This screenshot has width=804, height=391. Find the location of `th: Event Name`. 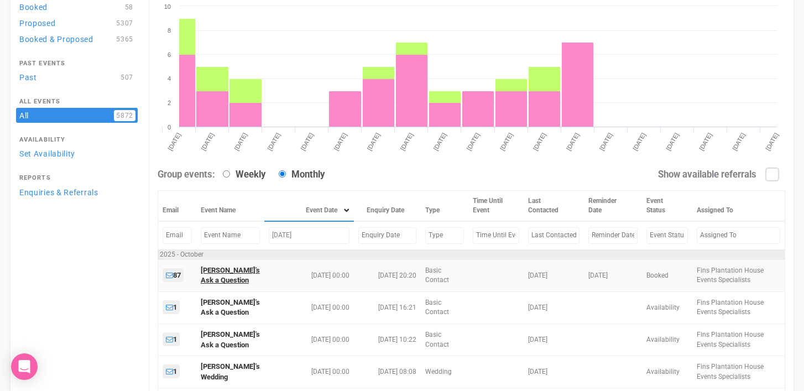

th: Event Name is located at coordinates (230, 206).